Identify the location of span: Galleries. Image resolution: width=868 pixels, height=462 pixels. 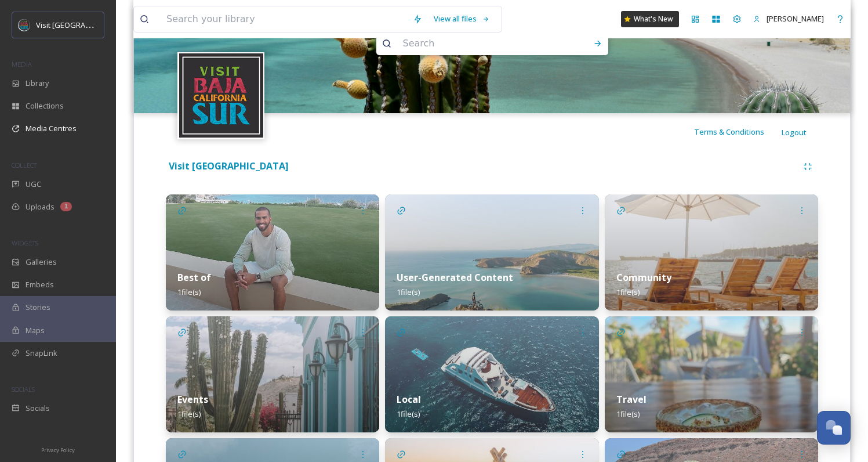
(41, 262).